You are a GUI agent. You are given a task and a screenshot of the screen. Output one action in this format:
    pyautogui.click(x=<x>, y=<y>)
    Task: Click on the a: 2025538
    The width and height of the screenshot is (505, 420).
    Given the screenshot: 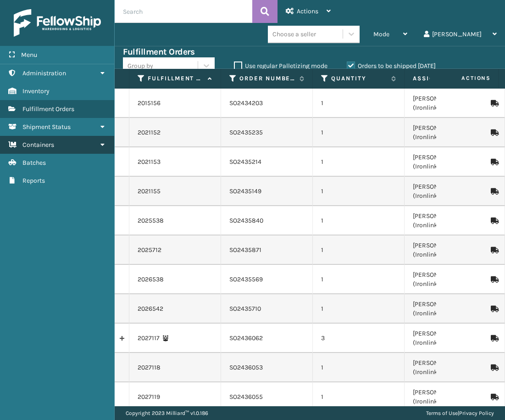 What is the action you would take?
    pyautogui.click(x=150, y=221)
    